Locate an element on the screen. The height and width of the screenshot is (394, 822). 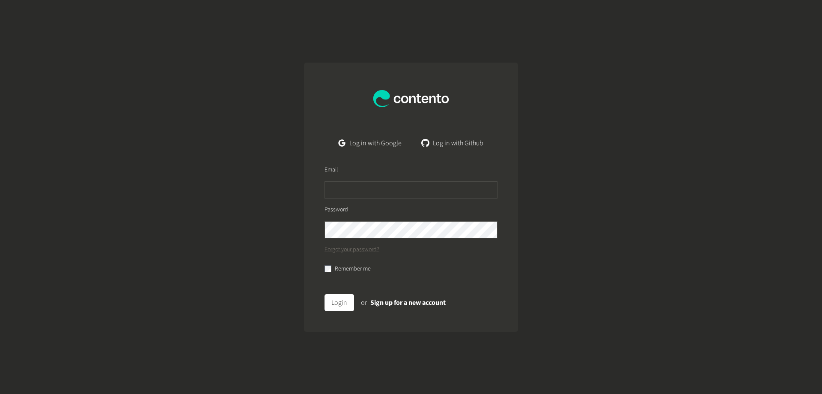
a: Log in with Github is located at coordinates (453, 143).